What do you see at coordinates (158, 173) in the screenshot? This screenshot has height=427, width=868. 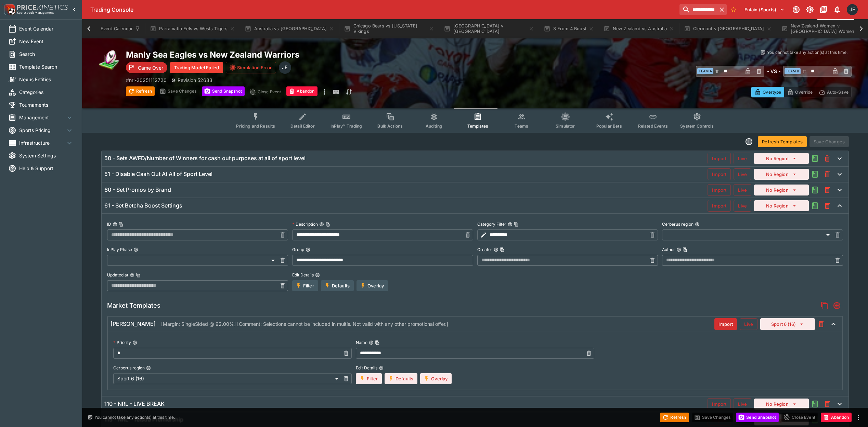 I see `h6: 51 - Disable Cash Out At All of Sport Level` at bounding box center [158, 173].